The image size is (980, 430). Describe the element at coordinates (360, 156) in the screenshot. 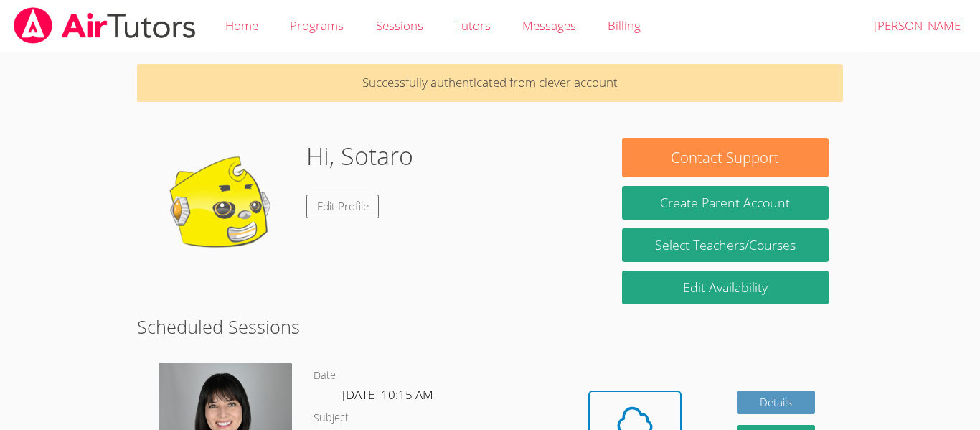

I see `h1: Hi, Sotaro` at that location.